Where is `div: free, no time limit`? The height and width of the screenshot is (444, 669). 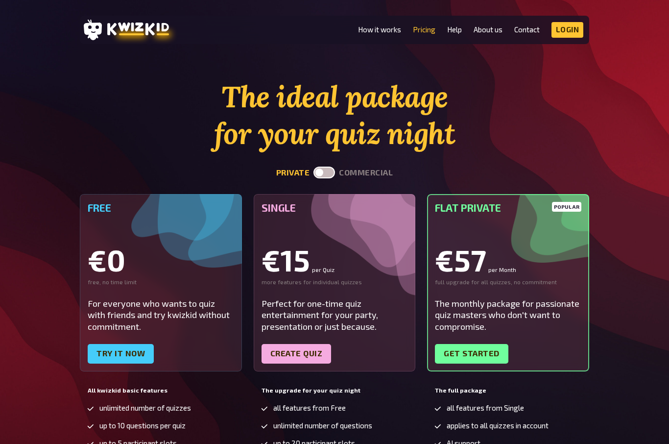 div: free, no time limit is located at coordinates (161, 282).